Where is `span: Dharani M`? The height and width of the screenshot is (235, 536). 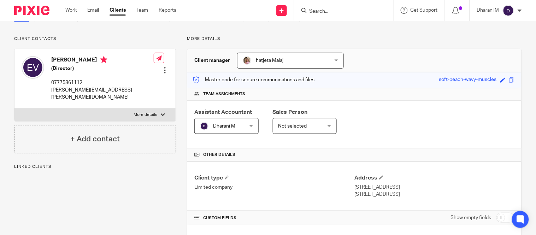 span: Dharani M is located at coordinates (224, 126).